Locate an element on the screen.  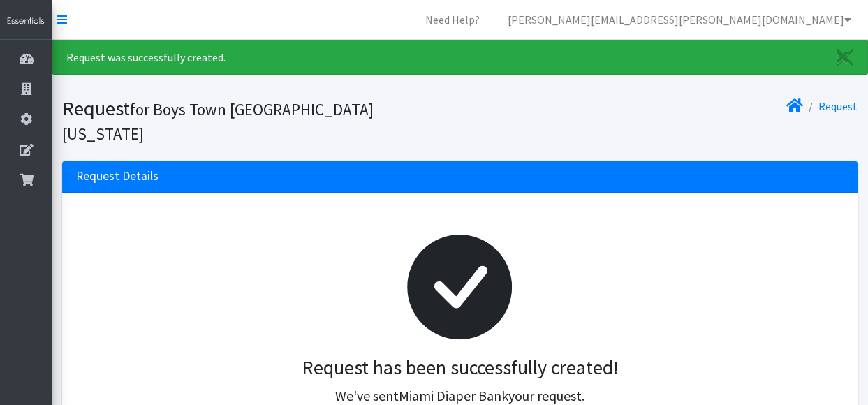
h1: Request is located at coordinates (258, 120).